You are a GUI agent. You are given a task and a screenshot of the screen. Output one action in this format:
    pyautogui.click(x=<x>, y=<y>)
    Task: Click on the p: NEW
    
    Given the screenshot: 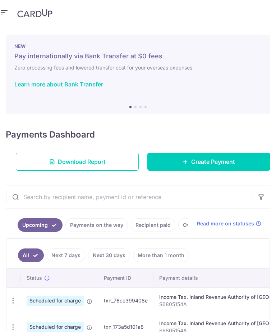 What is the action you would take?
    pyautogui.click(x=138, y=46)
    